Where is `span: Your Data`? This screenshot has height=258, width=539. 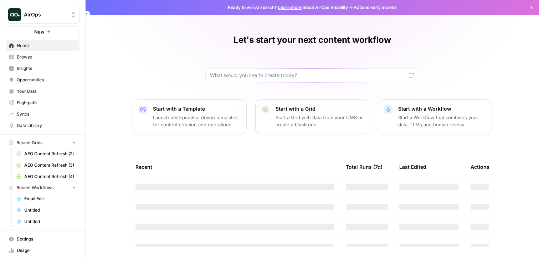
span: Your Data is located at coordinates (46, 91).